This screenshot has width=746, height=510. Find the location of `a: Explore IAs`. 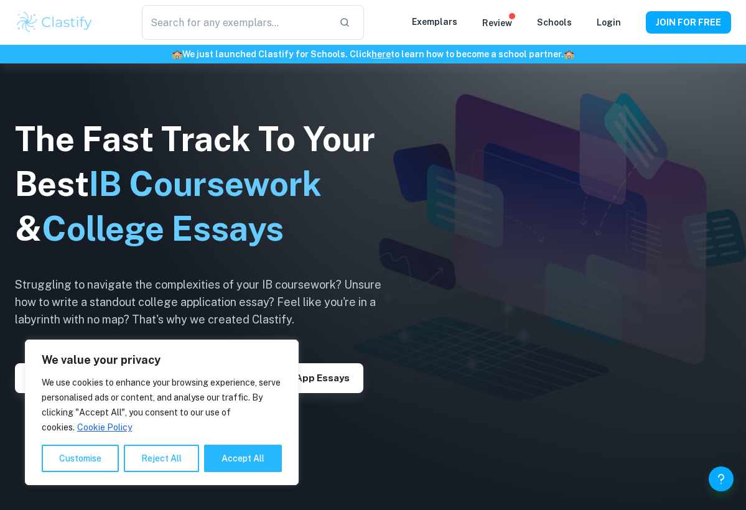

a: Explore IAs is located at coordinates (55, 377).